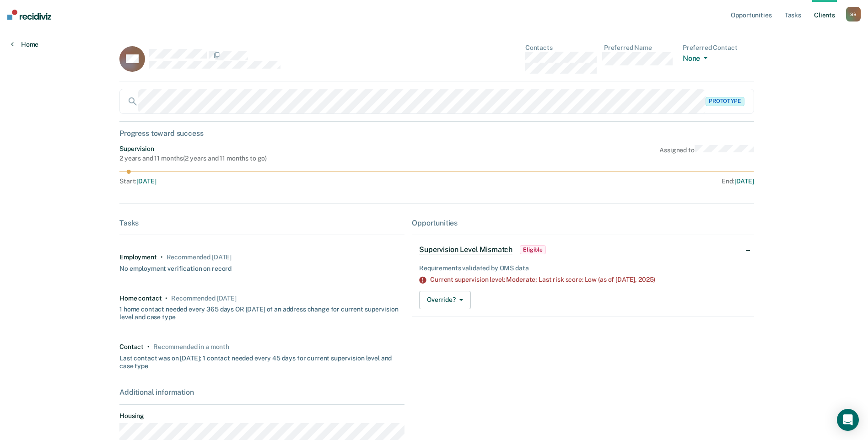 Image resolution: width=868 pixels, height=440 pixels. What do you see at coordinates (29, 15) in the screenshot?
I see `img: Recidiviz` at bounding box center [29, 15].